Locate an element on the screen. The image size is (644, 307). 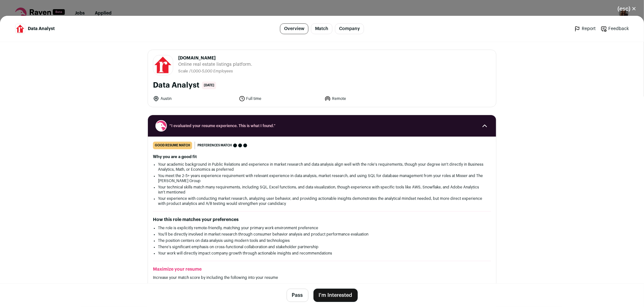
a: Match is located at coordinates (321, 29).